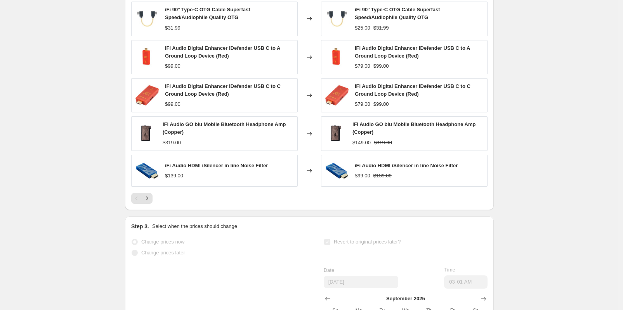  What do you see at coordinates (484, 298) in the screenshot?
I see `button: Show next month, October 2025` at bounding box center [484, 298].